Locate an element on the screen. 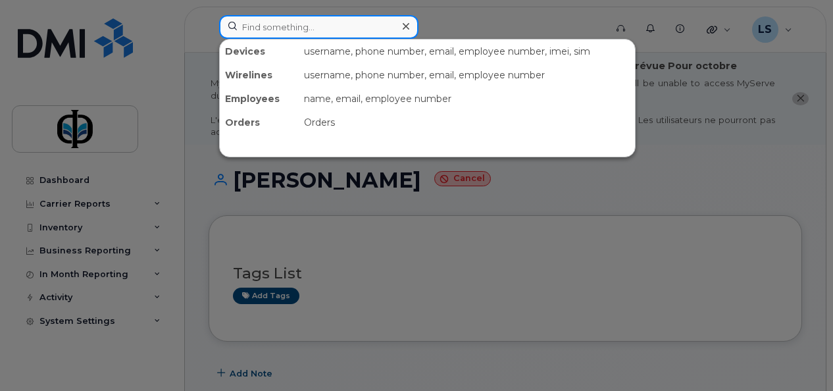  div: Employees is located at coordinates (259, 99).